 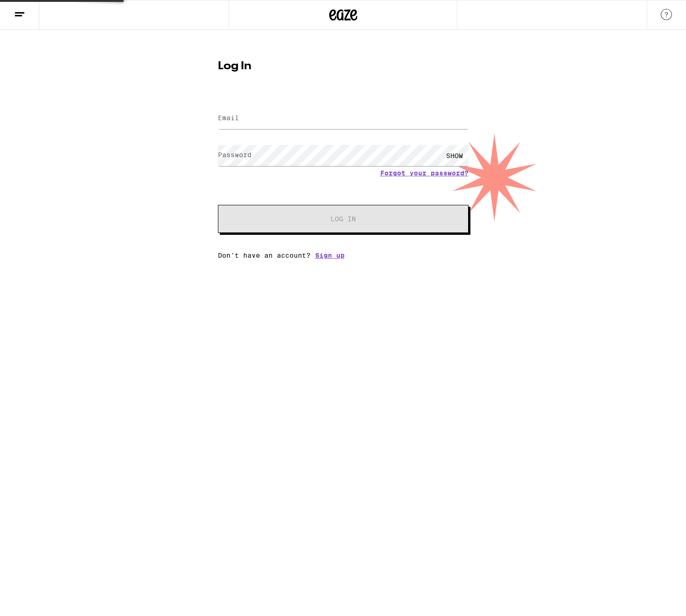 I want to click on div: SHOW, so click(x=455, y=155).